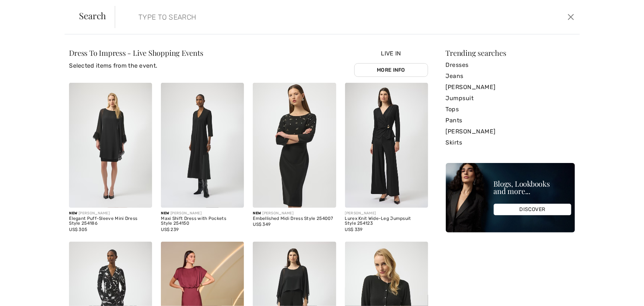 This screenshot has height=306, width=644. What do you see at coordinates (24, 8) in the screenshot?
I see `span: Help` at bounding box center [24, 8].